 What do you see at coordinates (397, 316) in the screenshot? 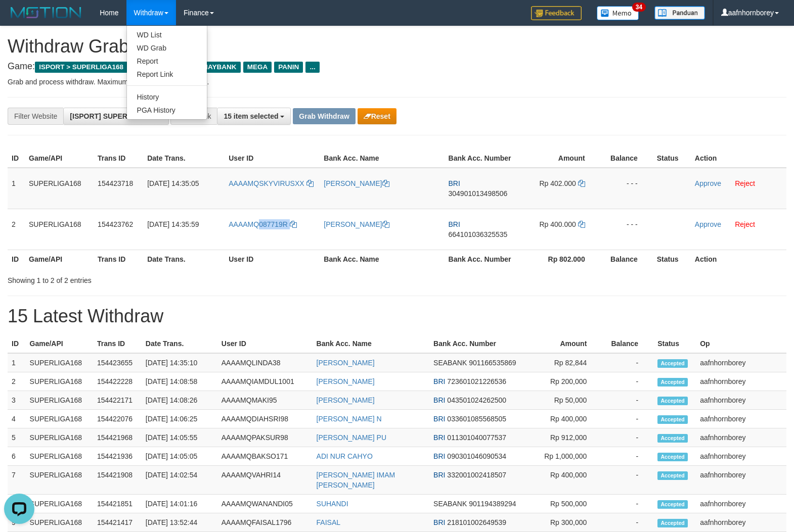
I see `h1: 15 Latest Withdraw` at bounding box center [397, 316].